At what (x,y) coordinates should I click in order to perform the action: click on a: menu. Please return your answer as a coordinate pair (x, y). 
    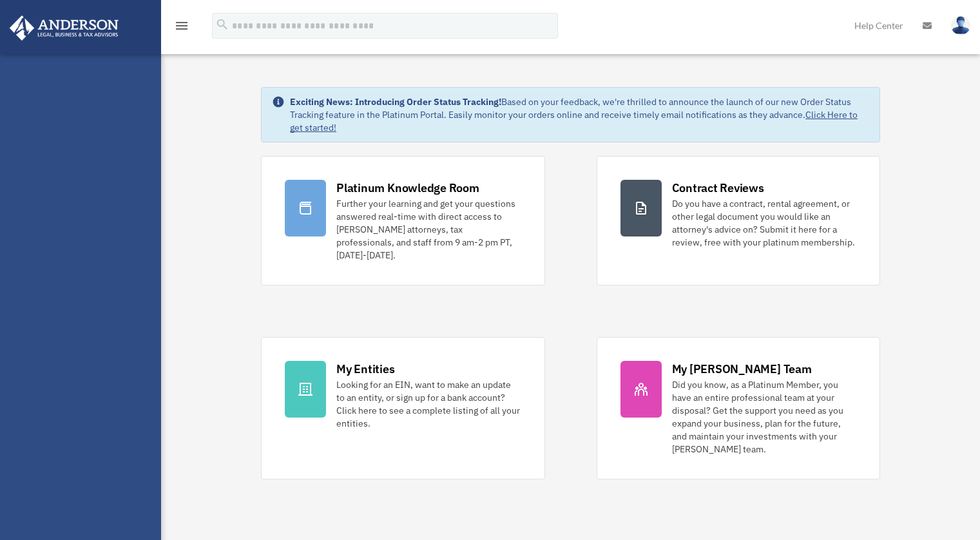
    Looking at the image, I should click on (182, 28).